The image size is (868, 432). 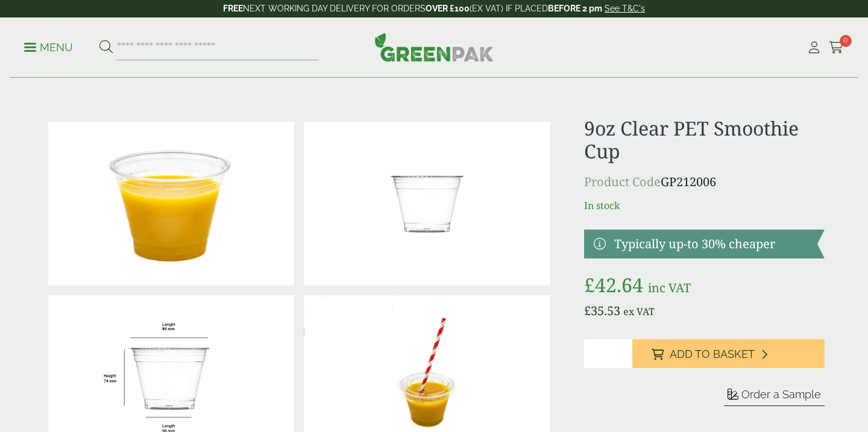 What do you see at coordinates (622, 181) in the screenshot?
I see `span: Product Code` at bounding box center [622, 181].